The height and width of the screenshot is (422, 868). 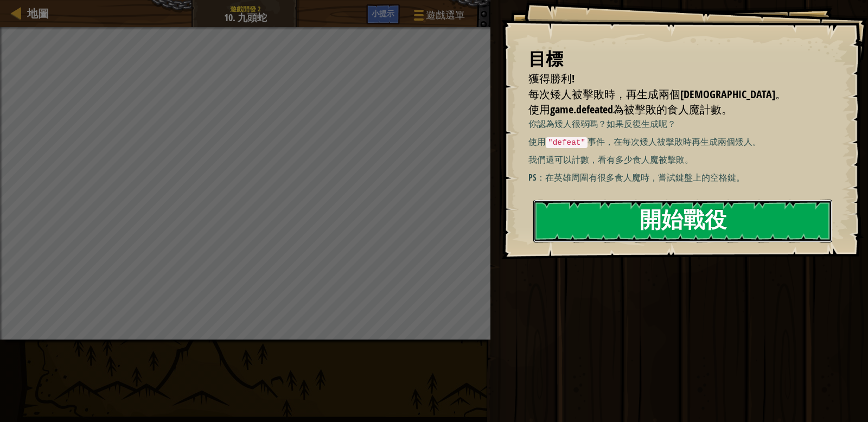 What do you see at coordinates (445, 15) in the screenshot?
I see `span: 遊戲選單` at bounding box center [445, 15].